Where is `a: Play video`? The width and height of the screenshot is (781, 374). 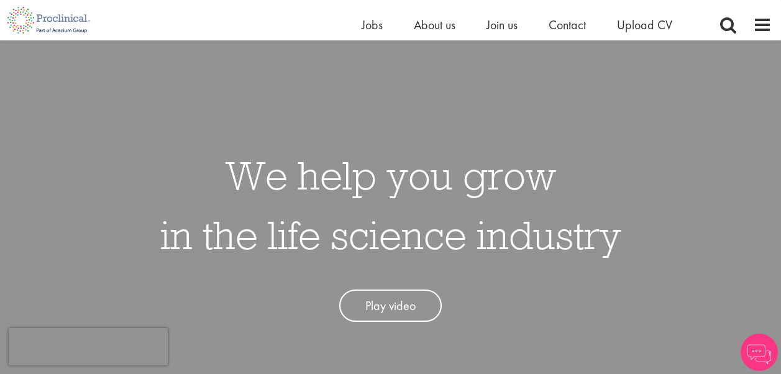
a: Play video is located at coordinates (390, 306).